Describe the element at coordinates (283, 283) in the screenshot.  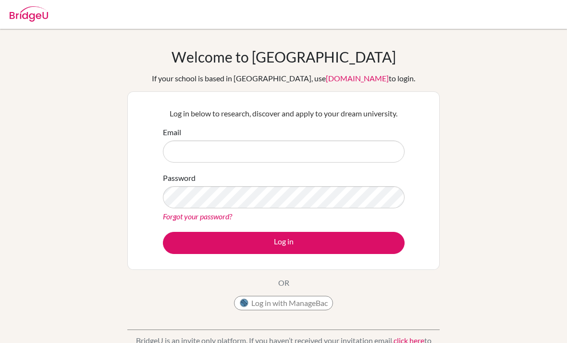
I see `p: OR` at that location.